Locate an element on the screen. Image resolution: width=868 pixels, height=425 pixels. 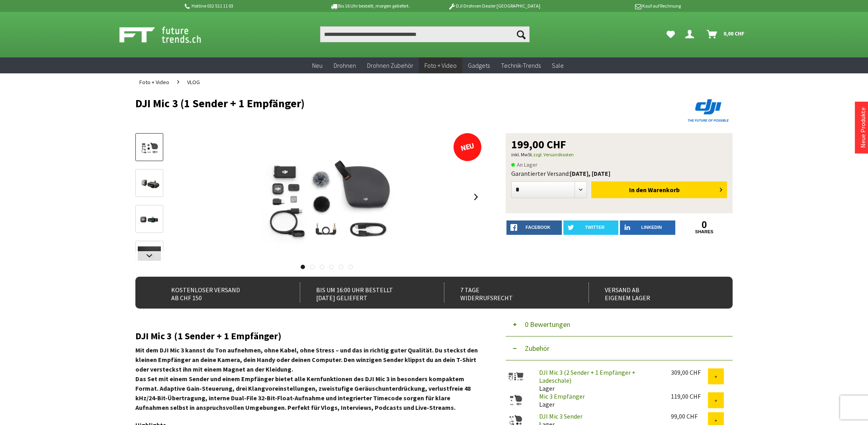
a: Drohnen Zubehör is located at coordinates (390, 65).